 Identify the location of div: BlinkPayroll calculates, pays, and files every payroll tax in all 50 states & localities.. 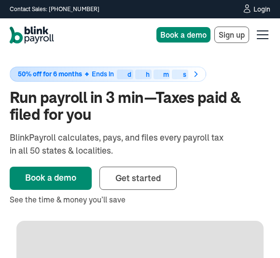
(118, 144).